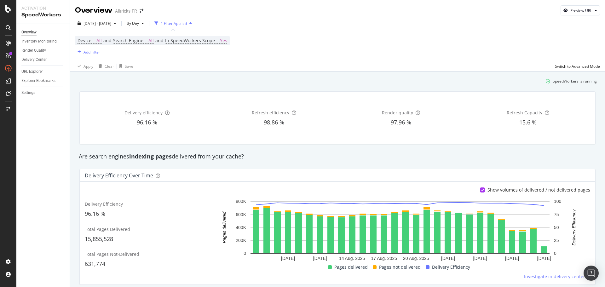 This screenshot has height=287, width=605. I want to click on div: 1 Filter Applied, so click(174, 23).